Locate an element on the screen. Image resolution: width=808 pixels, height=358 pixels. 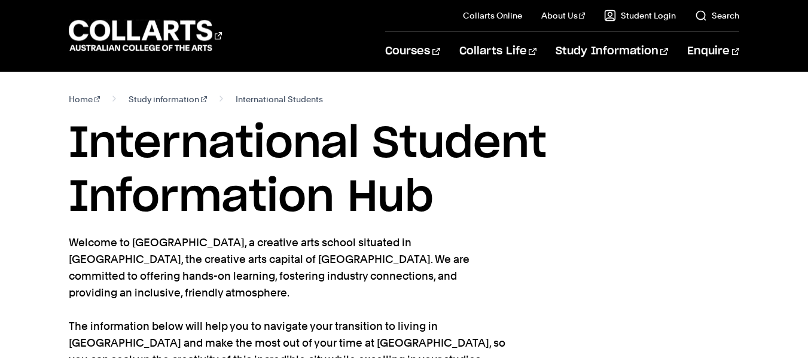
div: Go to homepage is located at coordinates (145, 35).